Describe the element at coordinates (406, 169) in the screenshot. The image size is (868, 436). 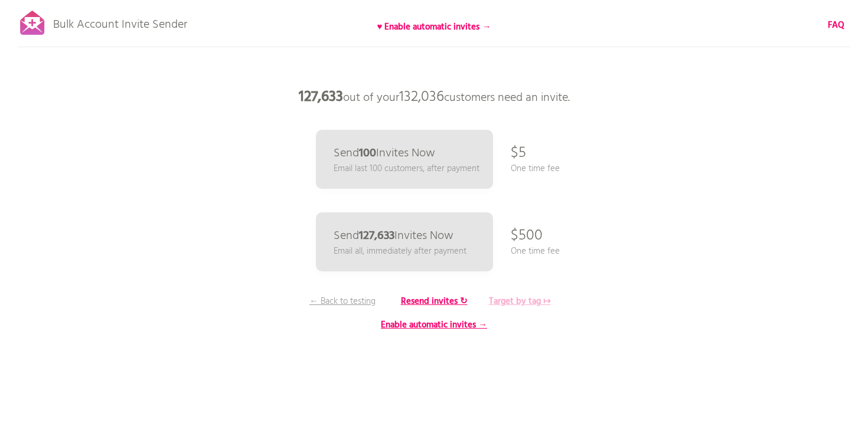
I see `p: Email last 100 customers, after payment` at that location.